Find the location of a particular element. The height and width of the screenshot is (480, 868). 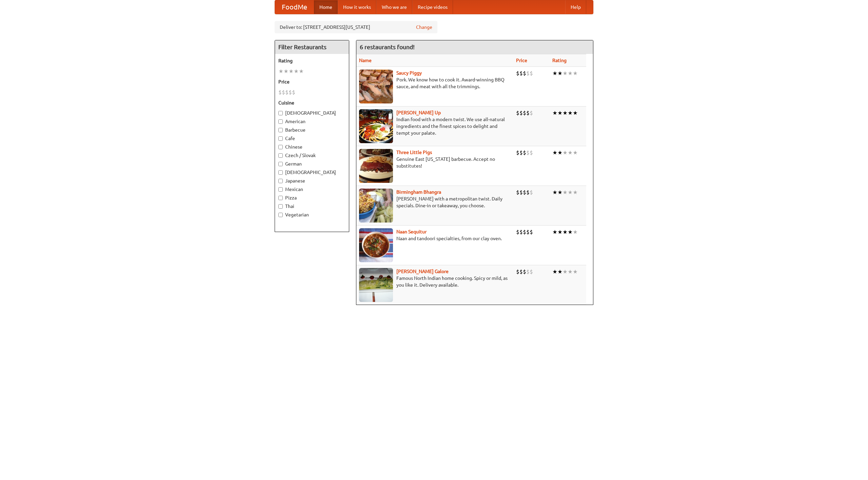

a: Help is located at coordinates (576, 7).